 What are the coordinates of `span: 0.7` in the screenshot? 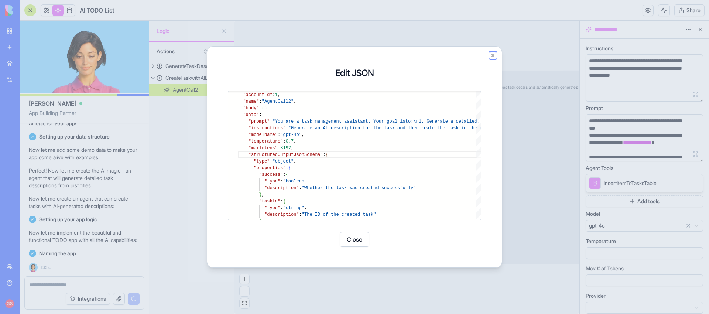 It's located at (290, 141).